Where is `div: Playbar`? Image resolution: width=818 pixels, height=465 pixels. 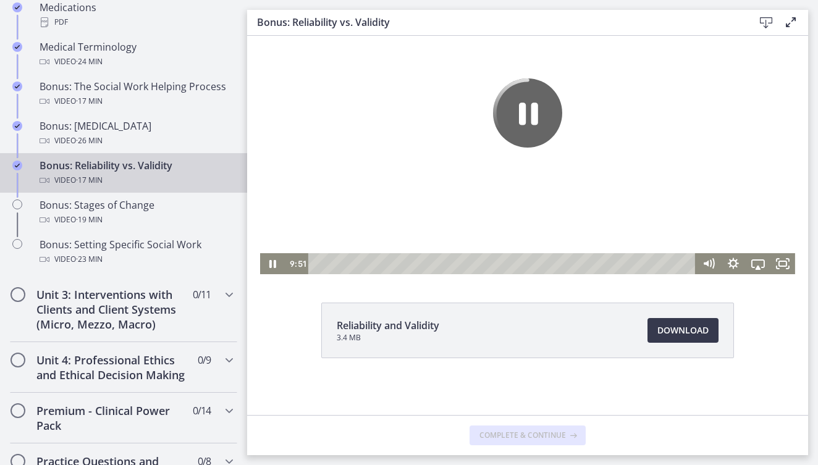 div: Playbar is located at coordinates (256, 290).